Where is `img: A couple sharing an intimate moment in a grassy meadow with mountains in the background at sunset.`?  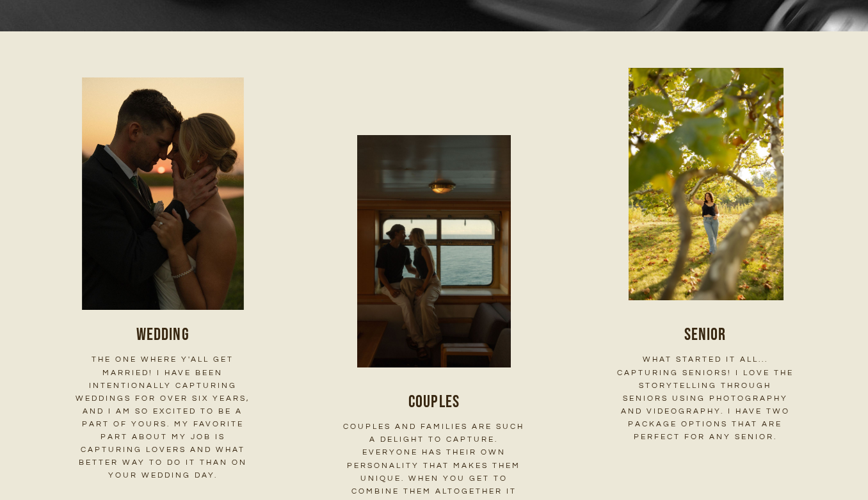 img: A couple sharing an intimate moment in a grassy meadow with mountains in the background at sunset. is located at coordinates (434, 251).